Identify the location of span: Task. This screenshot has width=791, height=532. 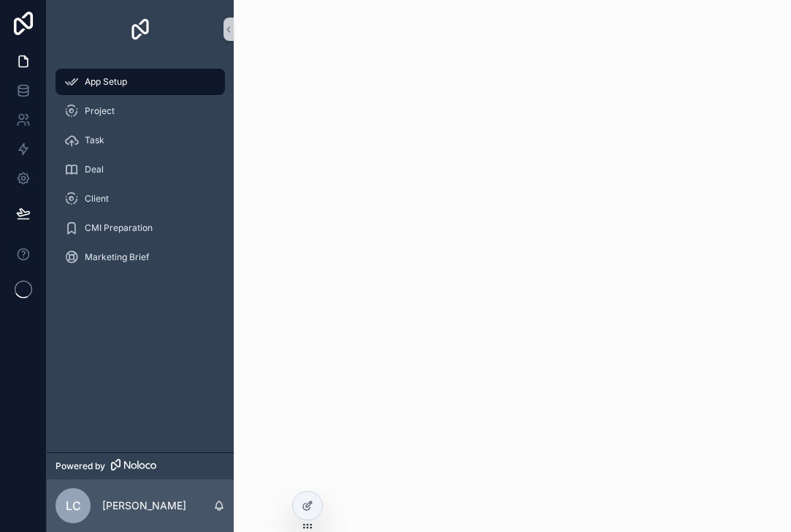
(94, 141).